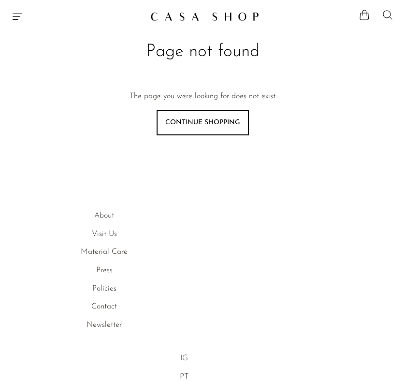 Image resolution: width=405 pixels, height=381 pixels. I want to click on a: Press, so click(104, 270).